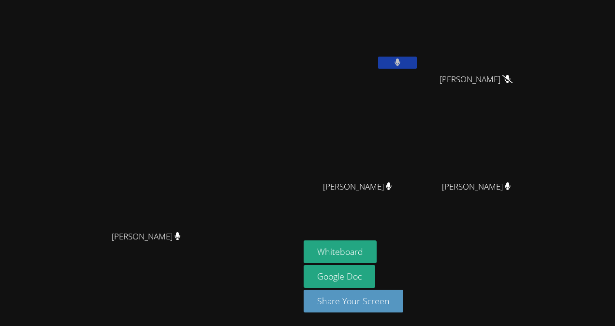 This screenshot has width=615, height=326. What do you see at coordinates (340, 251) in the screenshot?
I see `button: Whiteboard` at bounding box center [340, 251].